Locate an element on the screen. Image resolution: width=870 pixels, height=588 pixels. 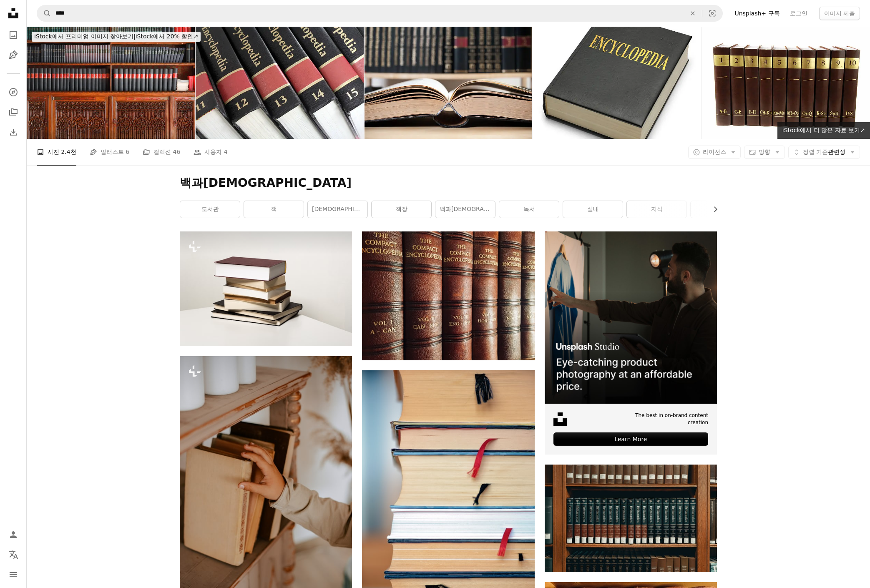
button: 목록을 오른쪽으로 스크롤 is located at coordinates (712, 209).